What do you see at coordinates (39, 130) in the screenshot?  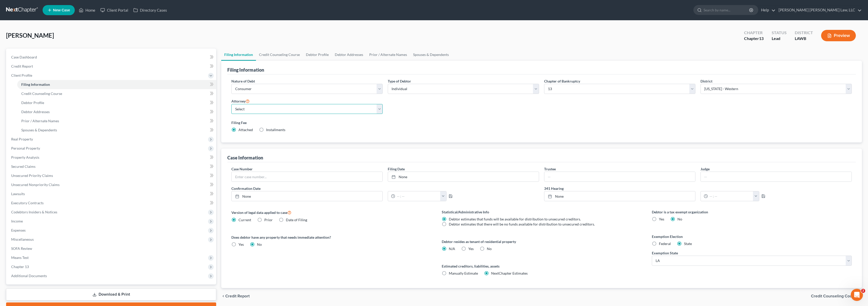 I see `span: Spouses & Dependents` at bounding box center [39, 130].